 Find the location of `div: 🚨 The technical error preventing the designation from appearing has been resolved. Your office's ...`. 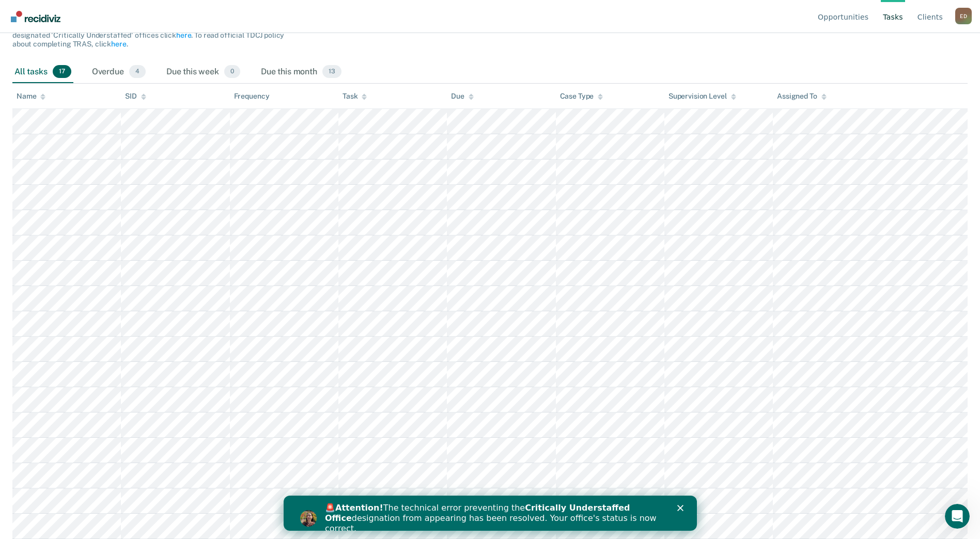

div: 🚨 The technical error preventing the designation from appearing has been resolved. Your office's ... is located at coordinates (211, 23).